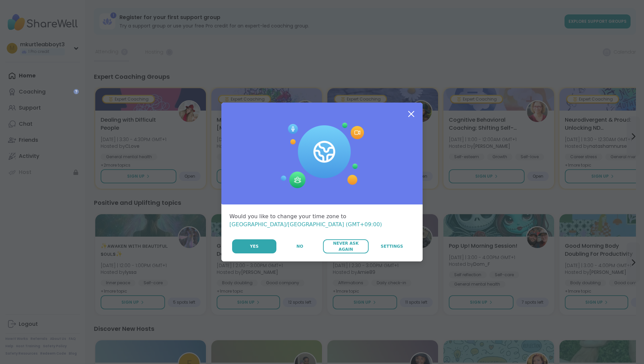  What do you see at coordinates (322, 221) in the screenshot?
I see `div: Would you like to change your time zone to` at bounding box center [322, 221].